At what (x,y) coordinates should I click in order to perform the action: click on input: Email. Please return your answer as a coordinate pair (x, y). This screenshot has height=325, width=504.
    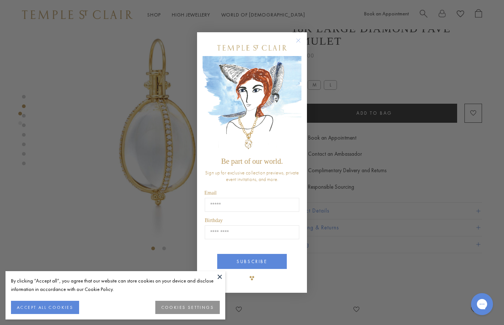
    Looking at the image, I should click on (252, 205).